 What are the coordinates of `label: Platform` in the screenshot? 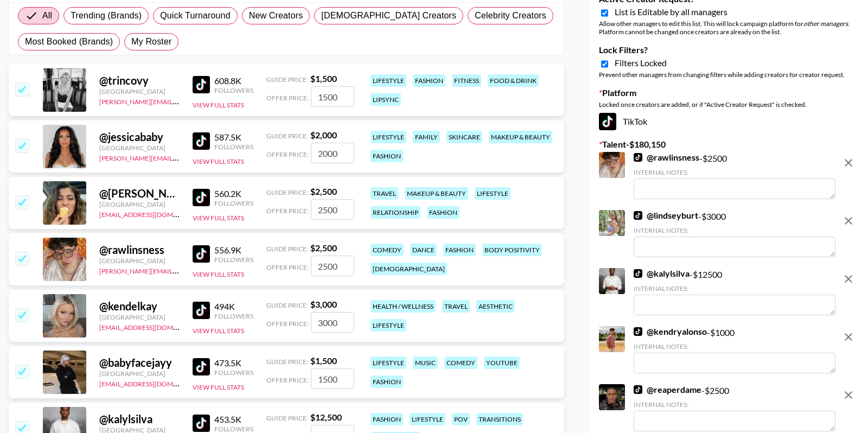 It's located at (729, 93).